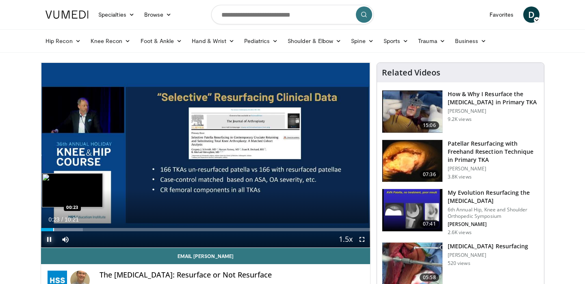  Describe the element at coordinates (396, 41) in the screenshot. I see `a: Sports` at that location.